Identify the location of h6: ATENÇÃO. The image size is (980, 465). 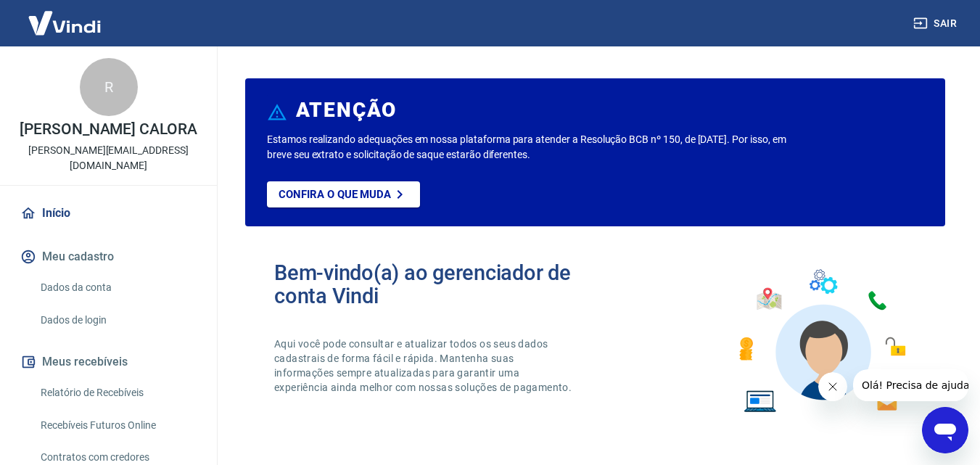
(346, 110).